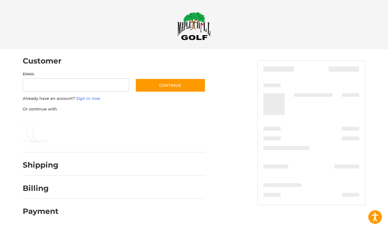 This screenshot has width=388, height=242. I want to click on p: Or continue with, so click(114, 109).